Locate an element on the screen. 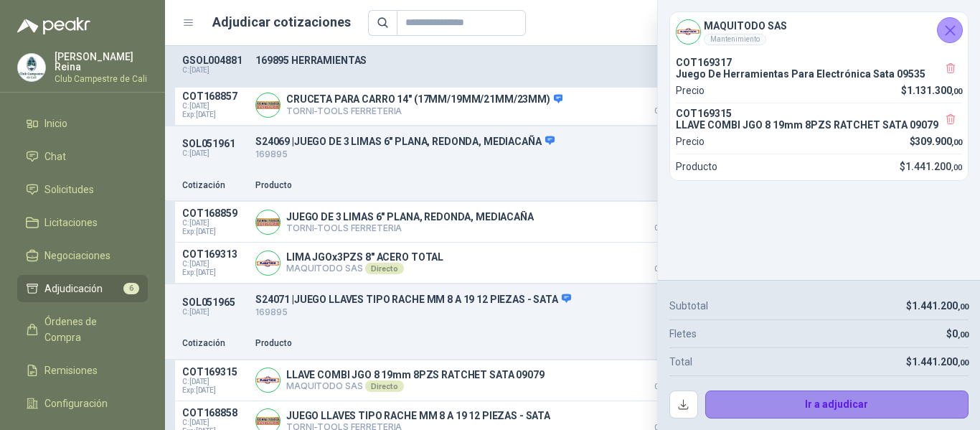 The image size is (980, 430). p: COT168857 is located at coordinates (214, 96).